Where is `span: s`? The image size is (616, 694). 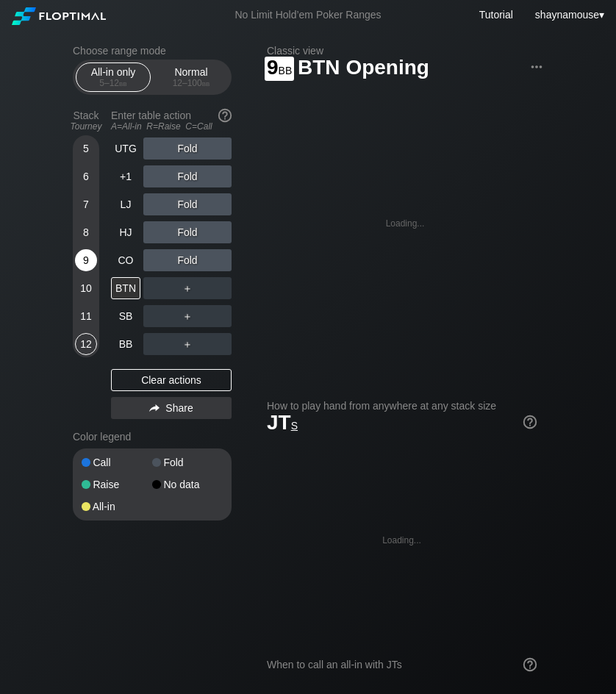
span: s is located at coordinates (295, 425).